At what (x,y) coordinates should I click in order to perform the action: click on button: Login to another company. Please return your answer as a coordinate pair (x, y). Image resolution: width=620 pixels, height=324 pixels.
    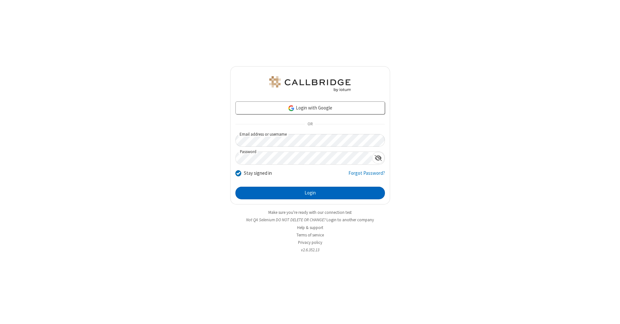
    Looking at the image, I should click on (350, 220).